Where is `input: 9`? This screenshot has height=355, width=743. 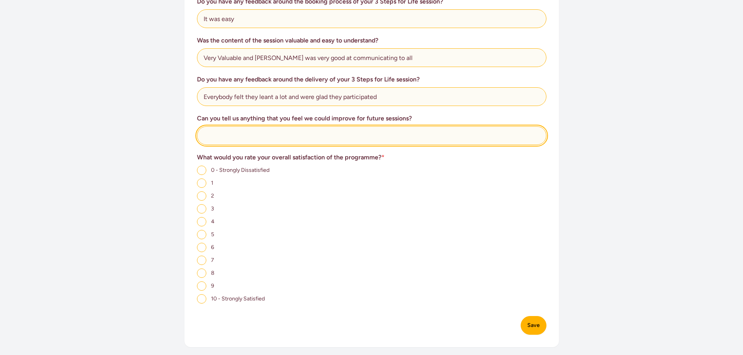
input: 9 is located at coordinates (202, 286).